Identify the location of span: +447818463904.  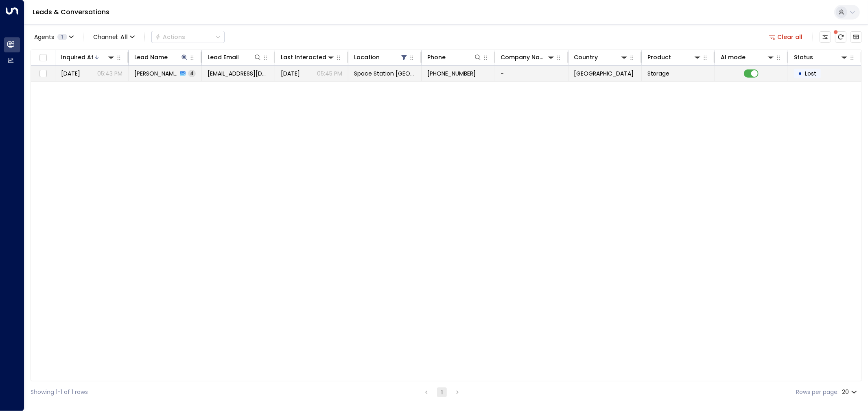
(451, 73).